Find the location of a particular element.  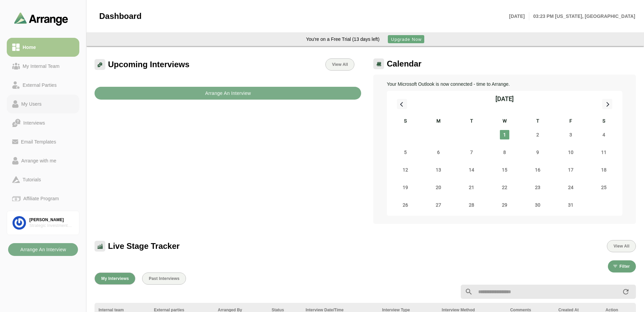

span: Friday, October 17, 2025 is located at coordinates (571, 170).